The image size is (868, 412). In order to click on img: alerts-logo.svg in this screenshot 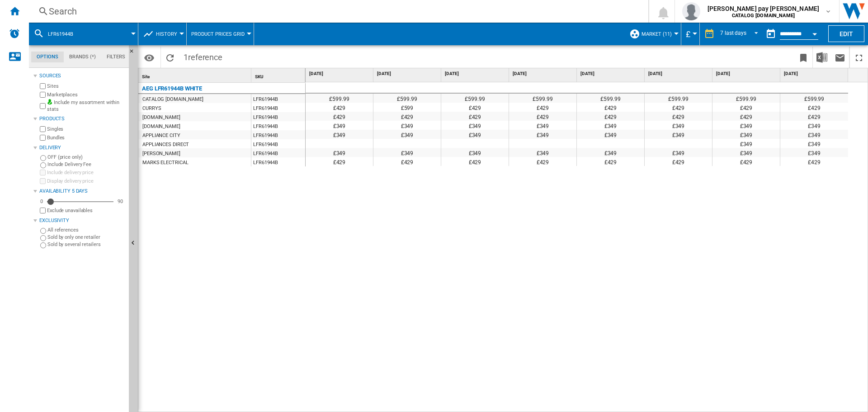, I will do `click(15, 34)`.